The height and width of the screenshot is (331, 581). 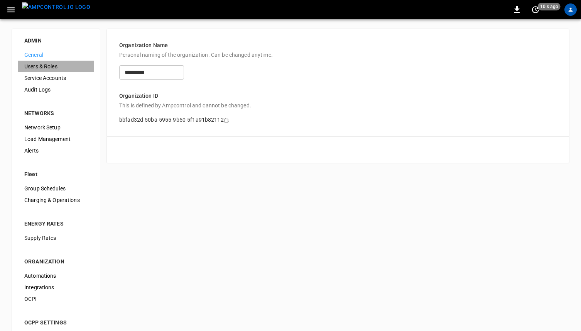 What do you see at coordinates (227, 120) in the screenshot?
I see `div: copy` at bounding box center [227, 120].